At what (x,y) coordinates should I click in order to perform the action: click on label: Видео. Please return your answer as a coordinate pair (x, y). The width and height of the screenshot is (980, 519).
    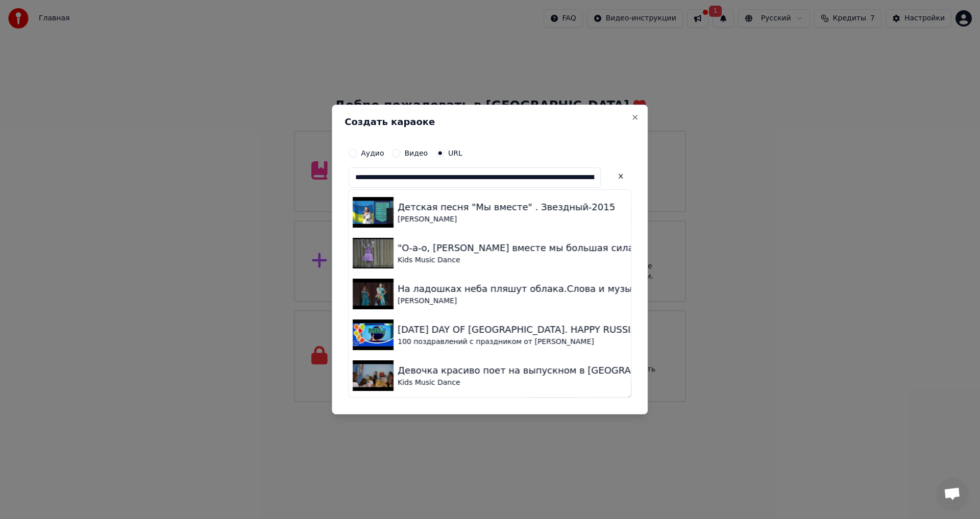
    Looking at the image, I should click on (416, 153).